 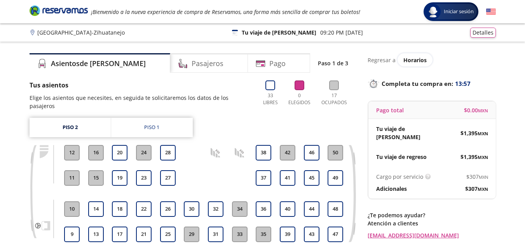 What do you see at coordinates (415, 60) in the screenshot?
I see `span: Horarios` at bounding box center [415, 60].